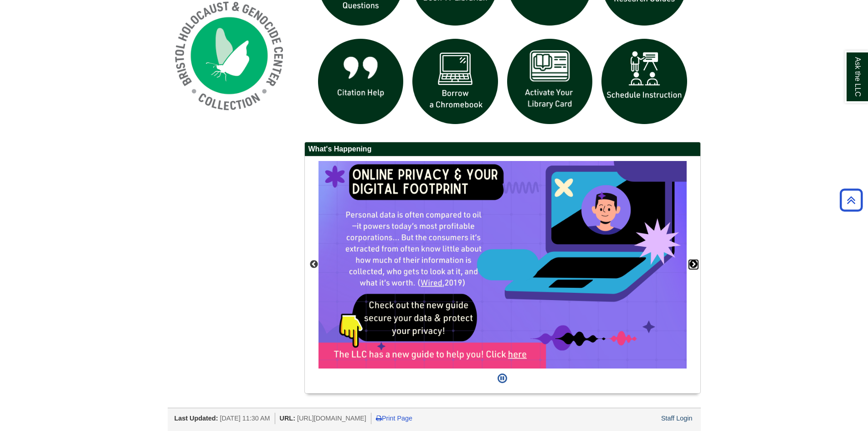 This screenshot has width=868, height=431. I want to click on img: For faculty. Schedule Library Instruction icon links to form., so click(644, 82).